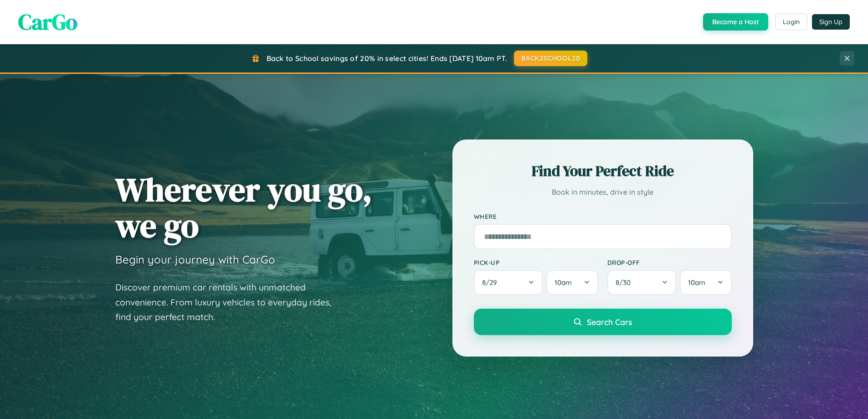 This screenshot has height=419, width=868. Describe the element at coordinates (792, 22) in the screenshot. I see `button: Login` at that location.